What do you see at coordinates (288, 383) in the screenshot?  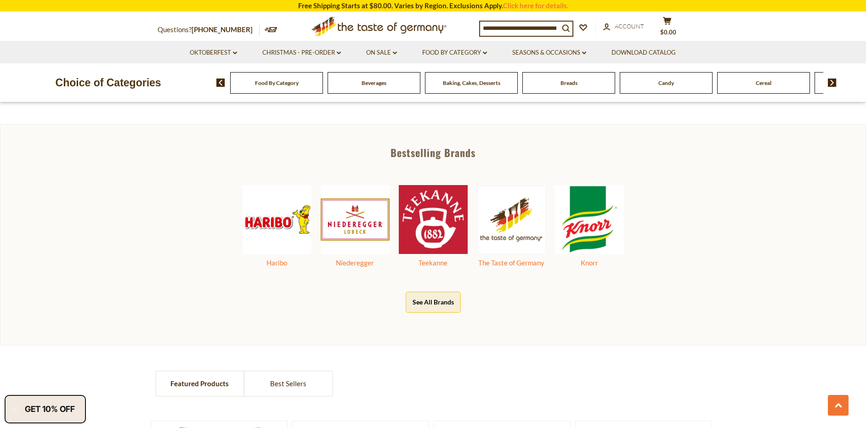 I see `a: Best Sellers` at bounding box center [288, 383].